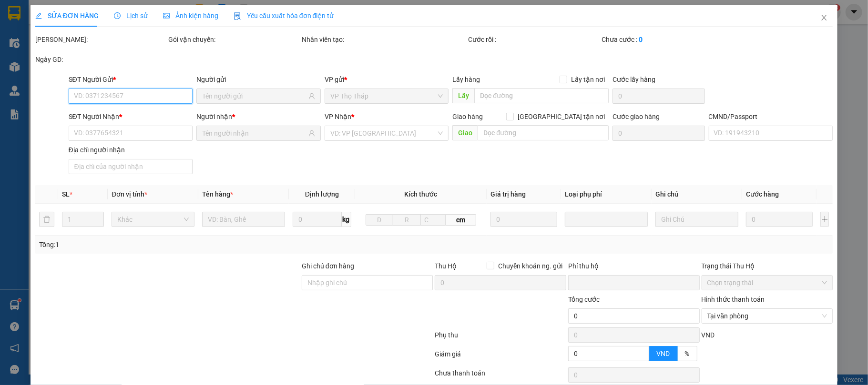 The width and height of the screenshot is (868, 385). What do you see at coordinates (39, 16) in the screenshot?
I see `span: edit` at bounding box center [39, 16].